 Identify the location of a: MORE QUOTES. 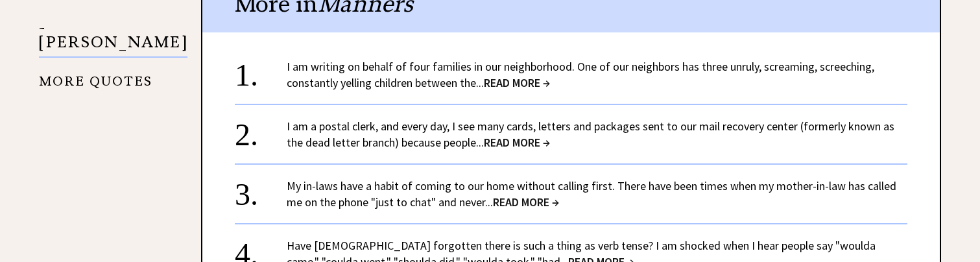
(95, 76).